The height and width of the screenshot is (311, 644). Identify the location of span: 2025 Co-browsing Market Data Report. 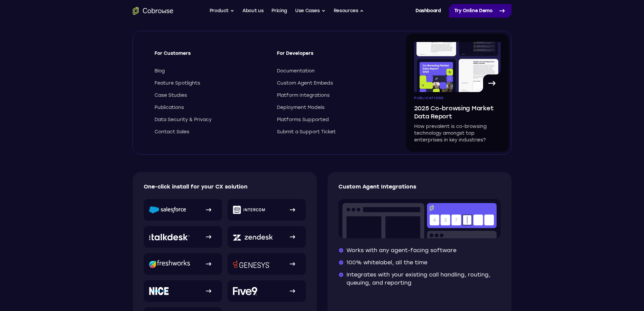
(457, 112).